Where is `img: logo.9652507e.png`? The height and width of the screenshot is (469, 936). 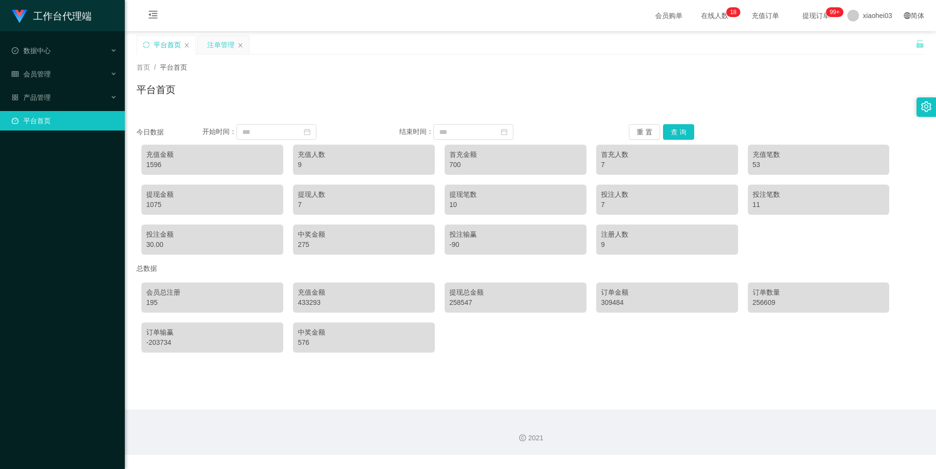
img: logo.9652507e.png is located at coordinates (19, 17).